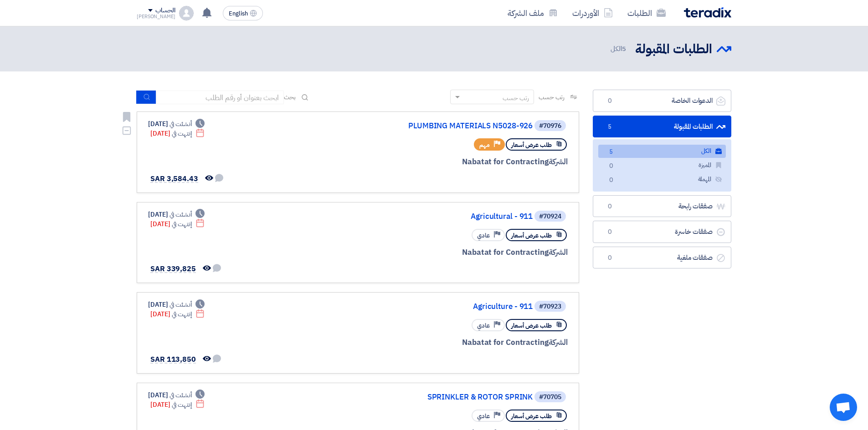 The width and height of the screenshot is (868, 430). I want to click on span: رتب حسب, so click(551, 97).